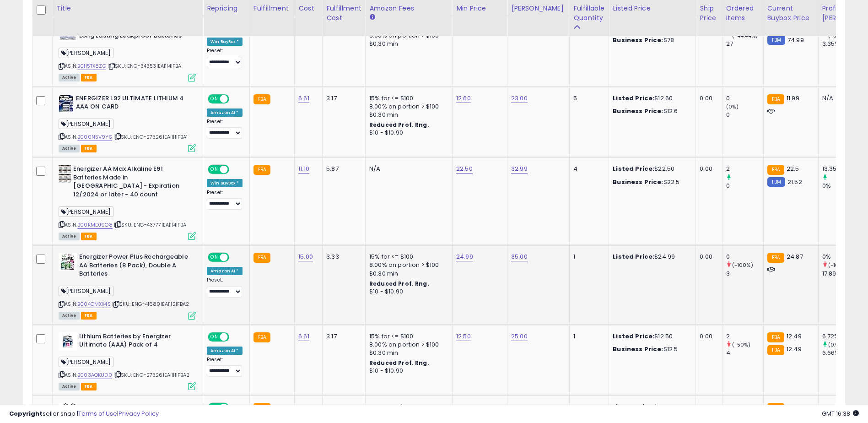 The image size is (868, 423). What do you see at coordinates (796, 40) in the screenshot?
I see `span: 74.99` at bounding box center [796, 40].